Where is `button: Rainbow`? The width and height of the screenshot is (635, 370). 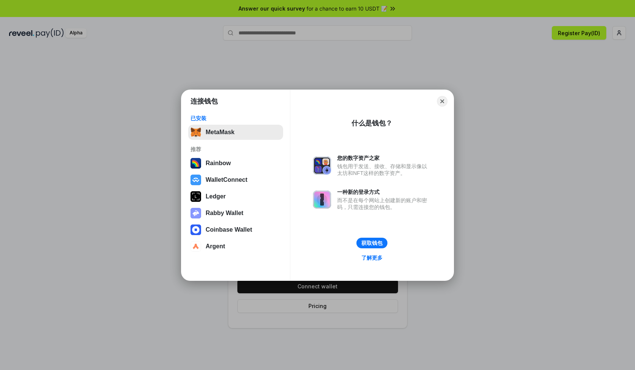 button: Rainbow is located at coordinates (235, 163).